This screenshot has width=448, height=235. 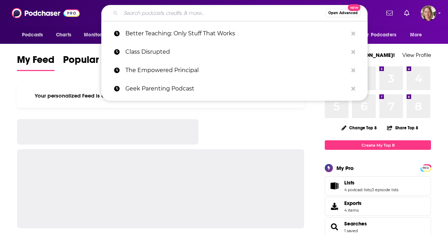 What do you see at coordinates (403, 128) in the screenshot?
I see `button: Share Top 8` at bounding box center [403, 128].